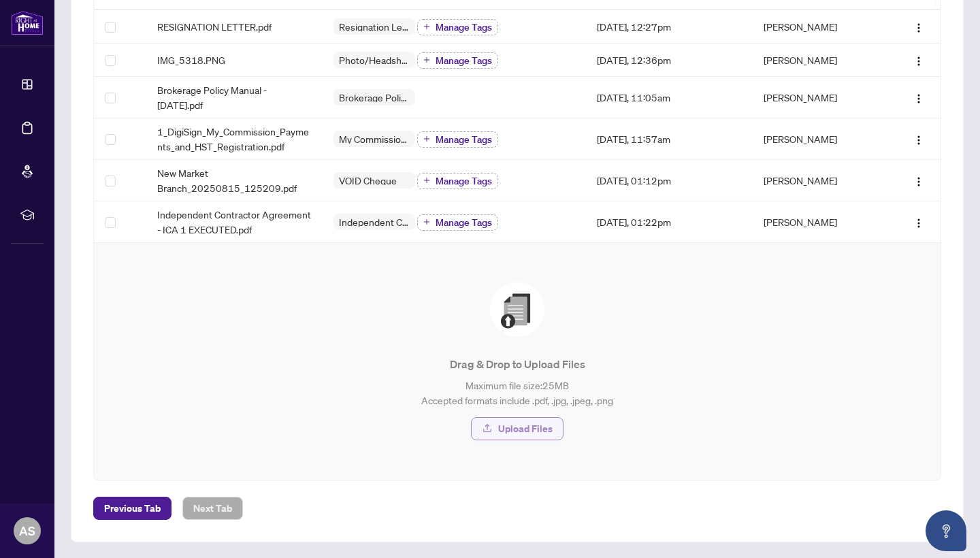 Image resolution: width=980 pixels, height=558 pixels. What do you see at coordinates (517, 361) in the screenshot?
I see `span: File UploadDrag & Drop to Upload FilesMaximum file size:25MBAccepted formats include .pdf, .jpg, ...` at bounding box center [517, 361].